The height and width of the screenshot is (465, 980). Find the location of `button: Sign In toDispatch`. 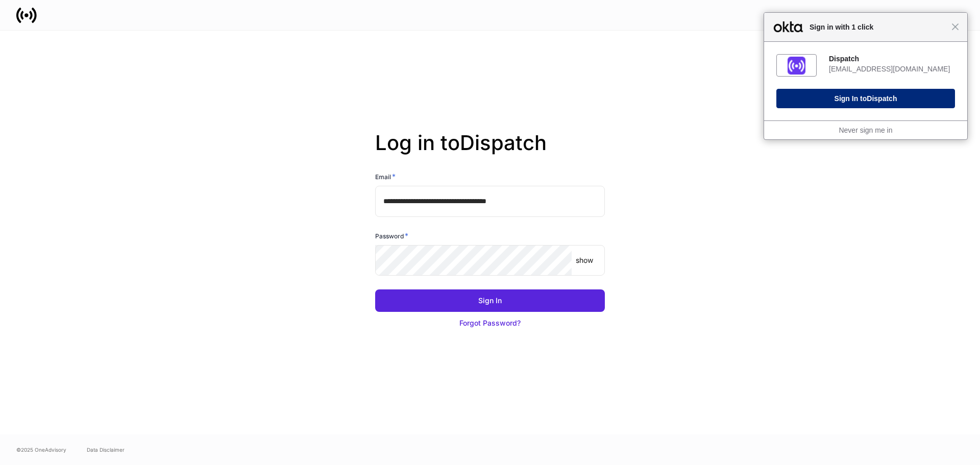

button: Sign In toDispatch is located at coordinates (866, 99).